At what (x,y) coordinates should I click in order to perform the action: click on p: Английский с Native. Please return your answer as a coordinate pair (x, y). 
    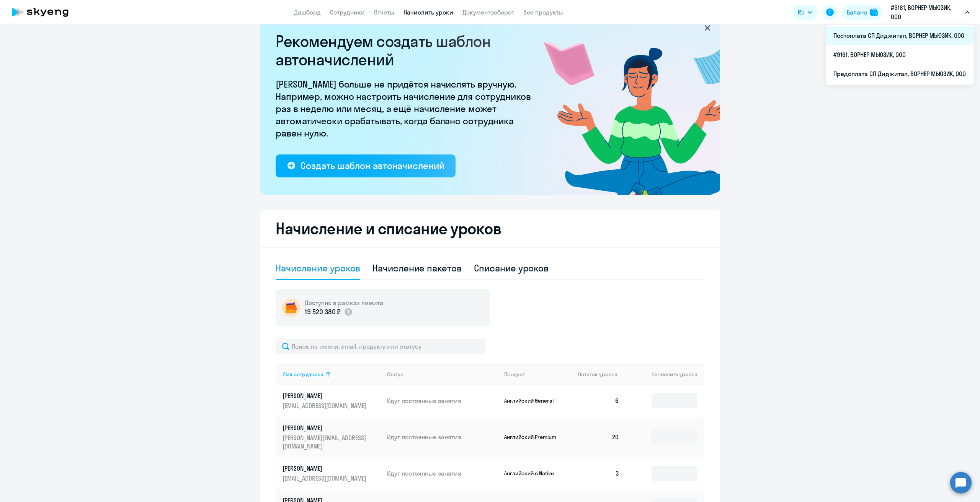
    Looking at the image, I should click on (533, 473).